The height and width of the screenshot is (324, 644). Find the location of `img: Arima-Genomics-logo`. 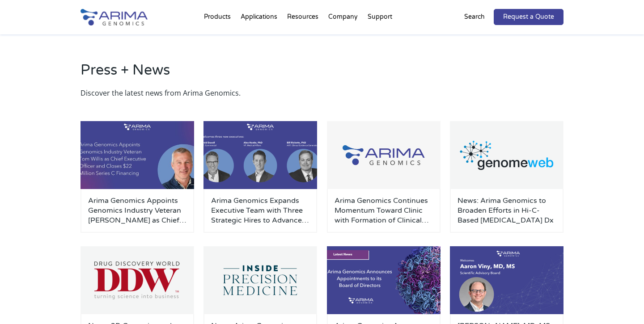

img: Arima-Genomics-logo is located at coordinates (114, 17).